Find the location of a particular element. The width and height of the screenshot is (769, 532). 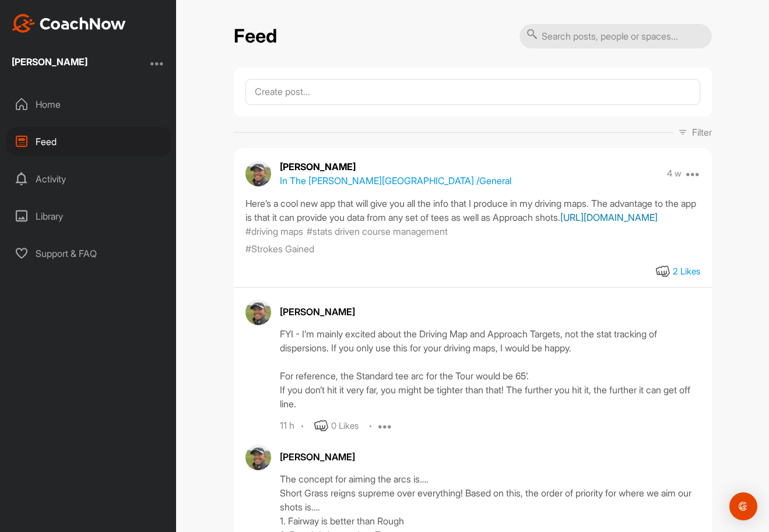

div: Activity is located at coordinates (89, 179).